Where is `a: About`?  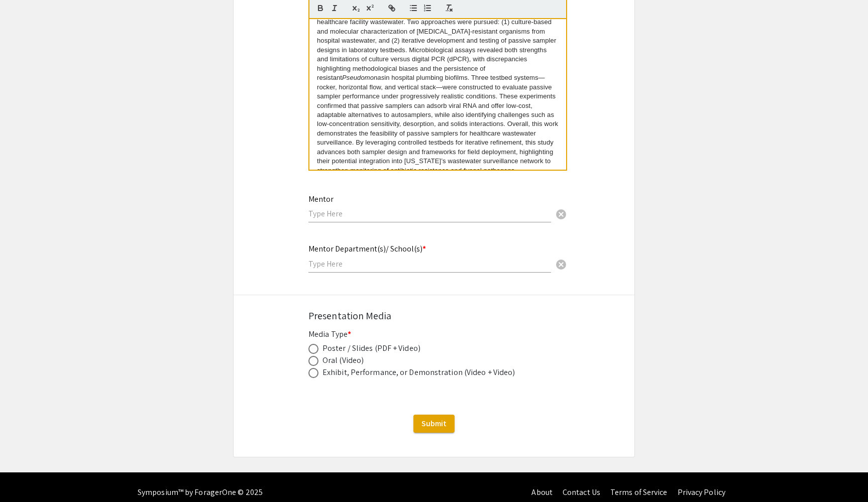 a: About is located at coordinates (542, 492).